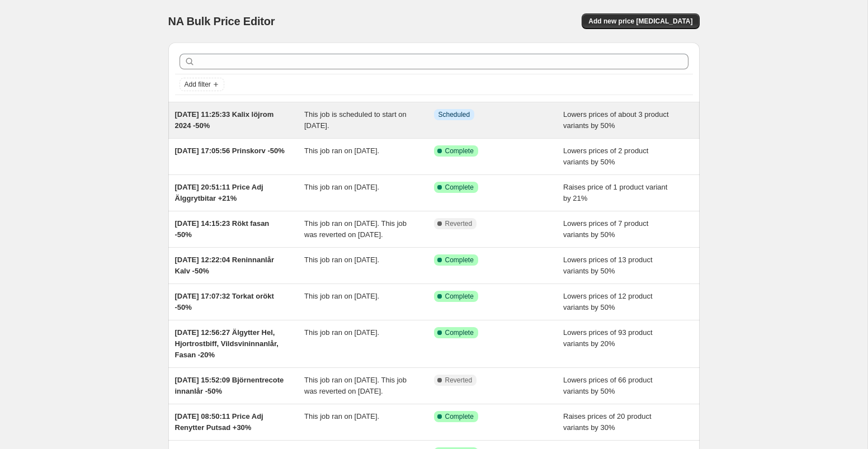 The width and height of the screenshot is (868, 449). What do you see at coordinates (608, 338) in the screenshot?
I see `span: Lowers prices of 93 product variants by 20%` at bounding box center [608, 338].